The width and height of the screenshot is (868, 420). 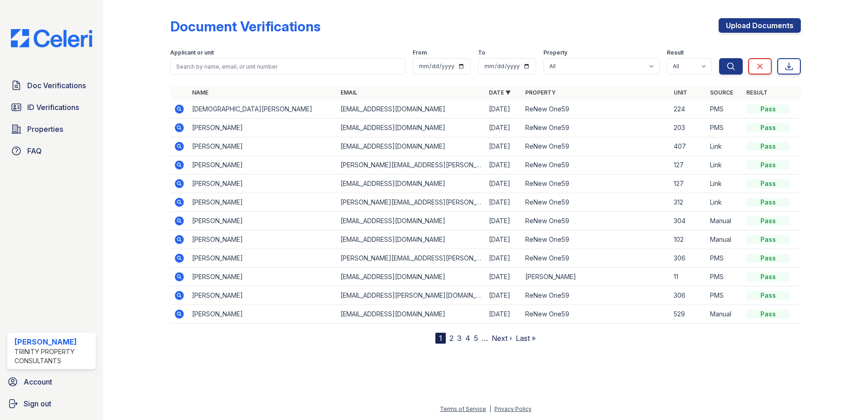 I want to click on a: Next ›, so click(x=502, y=338).